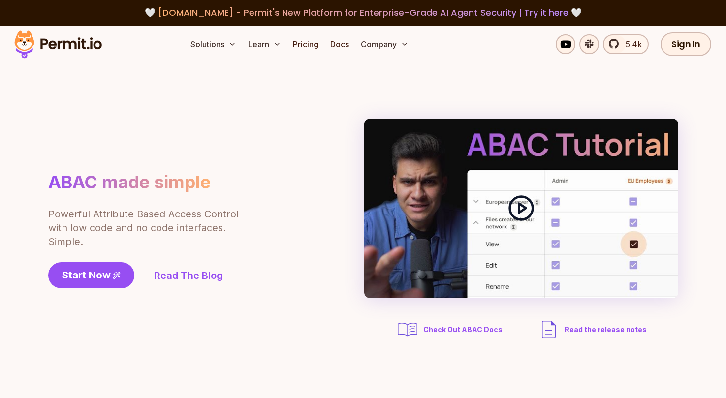 Image resolution: width=726 pixels, height=398 pixels. I want to click on a: 5.4k, so click(626, 44).